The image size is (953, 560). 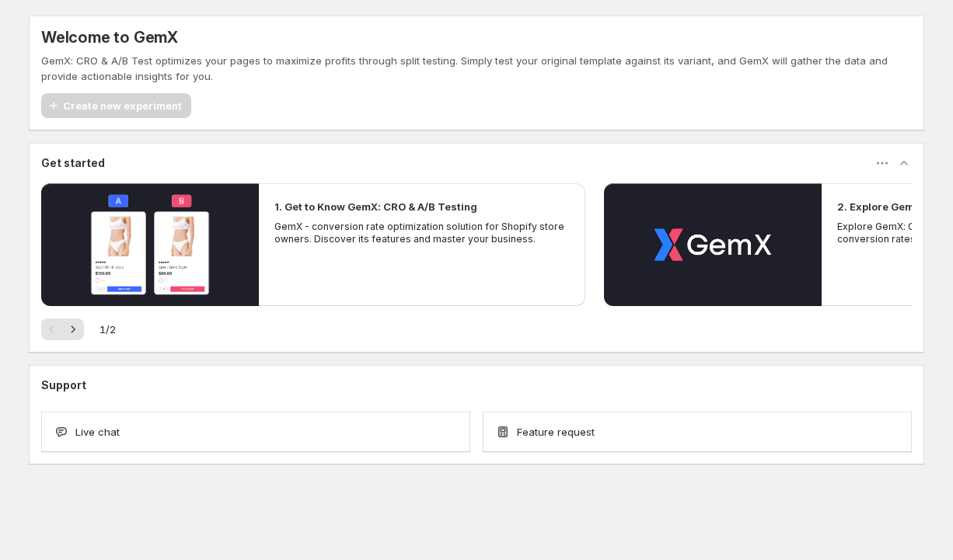 I want to click on p: GemX: CRO & A/B Test optimizes your pages to maximize profits through split testing. Simply test ..., so click(x=476, y=68).